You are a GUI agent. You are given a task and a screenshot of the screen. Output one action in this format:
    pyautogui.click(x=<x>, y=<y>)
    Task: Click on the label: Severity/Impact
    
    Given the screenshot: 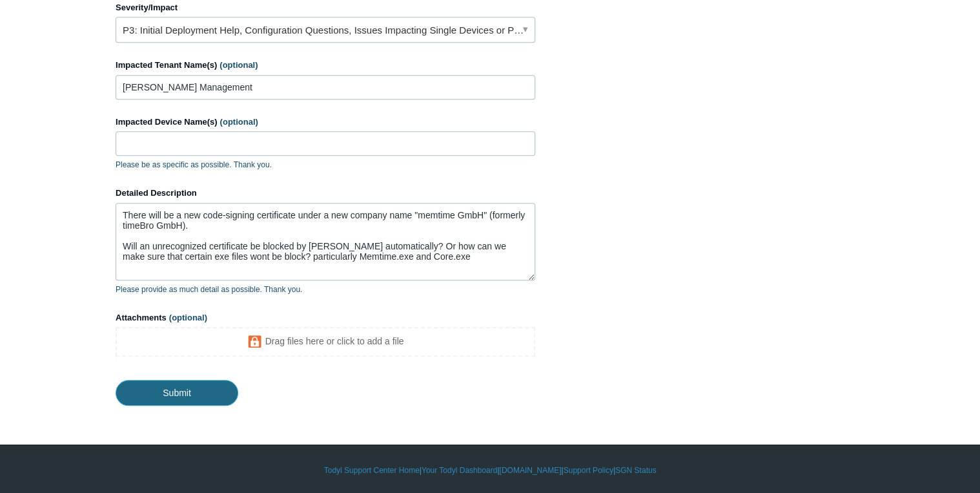 What is the action you would take?
    pyautogui.click(x=326, y=8)
    